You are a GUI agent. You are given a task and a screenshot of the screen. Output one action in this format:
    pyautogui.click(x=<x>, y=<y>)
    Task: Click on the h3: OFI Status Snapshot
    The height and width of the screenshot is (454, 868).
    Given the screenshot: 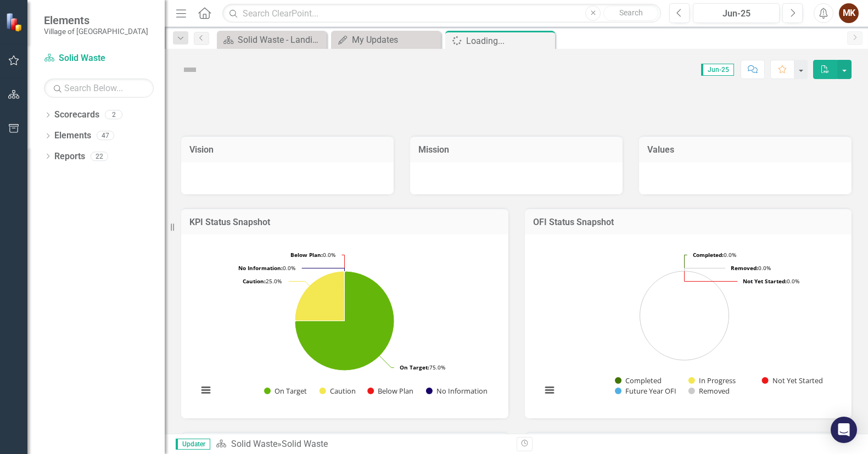 What is the action you would take?
    pyautogui.click(x=688, y=222)
    